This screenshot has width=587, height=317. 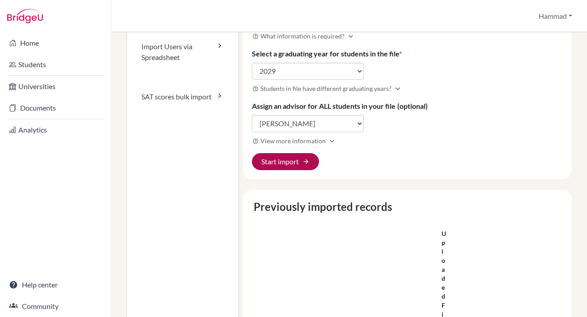 I want to click on button: View more informationExpand more, so click(x=294, y=140).